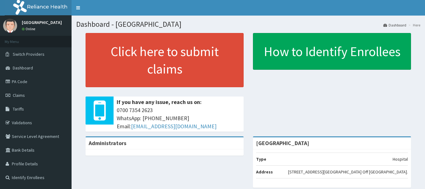 The image size is (425, 189). What do you see at coordinates (23, 68) in the screenshot?
I see `span: Dashboard` at bounding box center [23, 68].